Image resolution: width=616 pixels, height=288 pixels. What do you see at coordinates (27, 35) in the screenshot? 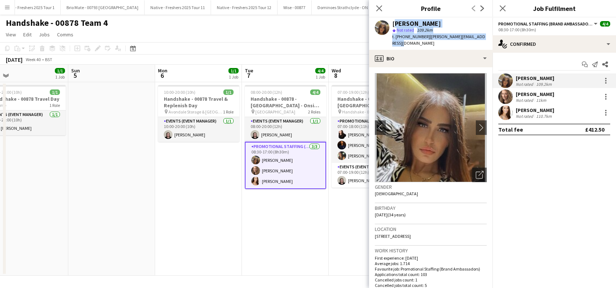
I see `a: Edit` at bounding box center [27, 35].